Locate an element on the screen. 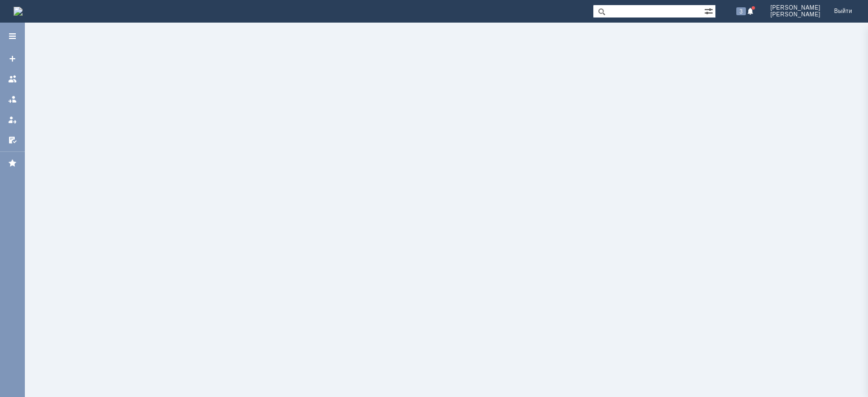 The image size is (868, 397). span: 3 is located at coordinates (742, 11).